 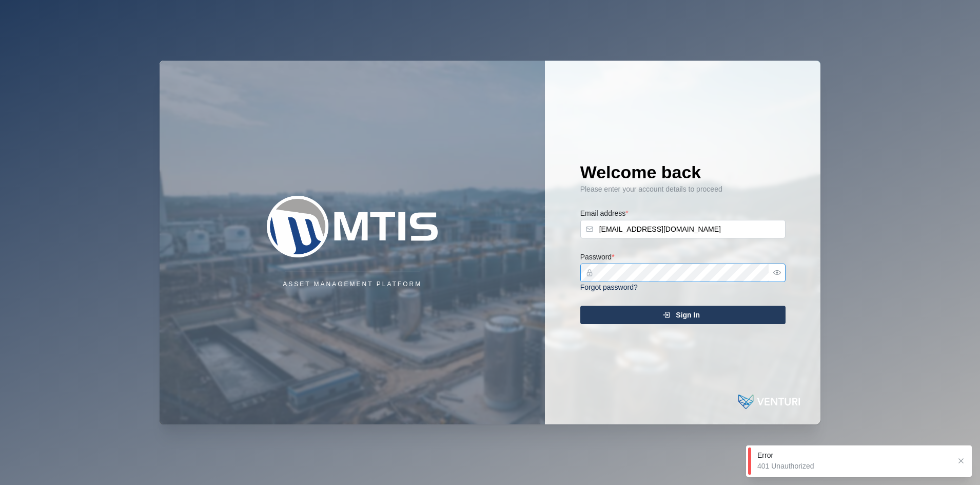 What do you see at coordinates (352, 284) in the screenshot?
I see `div: Asset Management Platform` at bounding box center [352, 284].